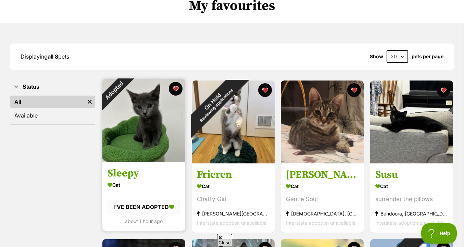  I want to click on a: Available, so click(52, 115).